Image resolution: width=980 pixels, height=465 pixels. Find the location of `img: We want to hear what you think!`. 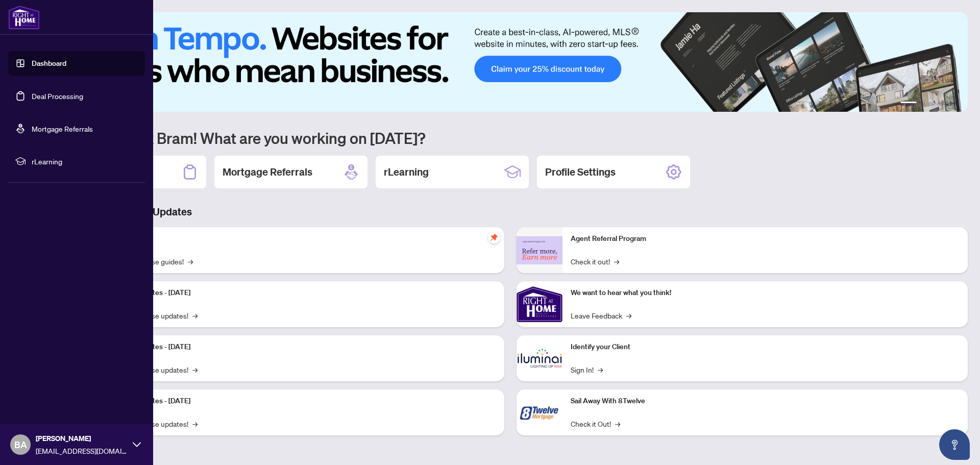

img: We want to hear what you think! is located at coordinates (539, 304).